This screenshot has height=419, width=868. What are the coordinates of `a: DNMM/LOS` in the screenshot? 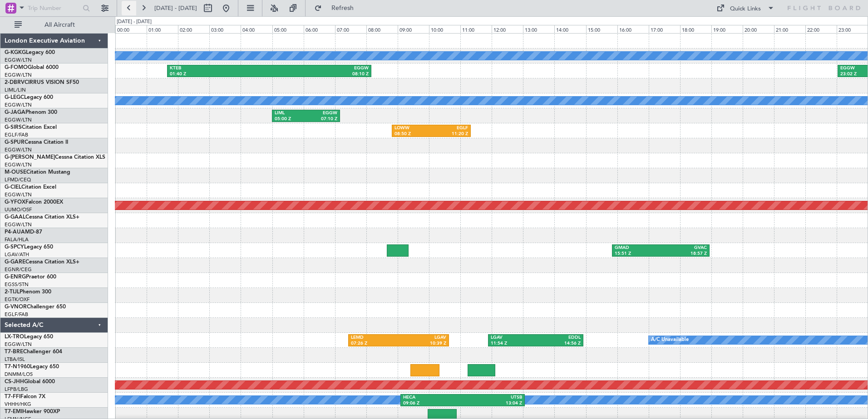 It's located at (18, 374).